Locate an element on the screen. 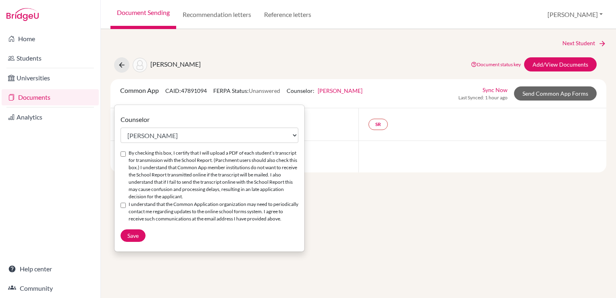 The width and height of the screenshot is (616, 298). a: Students is located at coordinates (50, 58).